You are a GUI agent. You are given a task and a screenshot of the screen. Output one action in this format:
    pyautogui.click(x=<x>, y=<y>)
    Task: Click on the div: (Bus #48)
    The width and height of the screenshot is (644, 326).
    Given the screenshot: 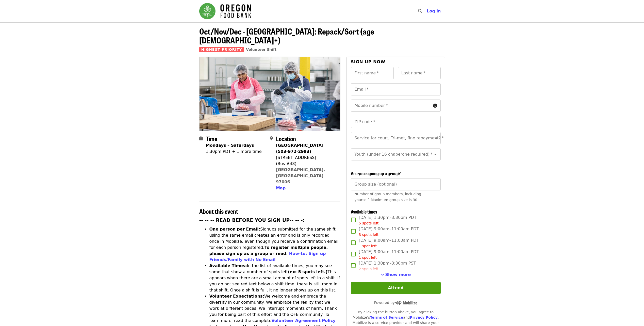 What is the action you would take?
    pyautogui.click(x=306, y=164)
    